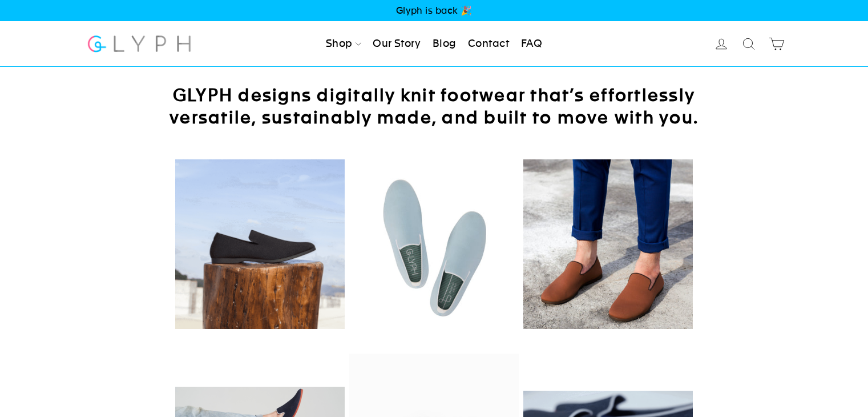 This screenshot has height=417, width=868. I want to click on img: Glyph, so click(139, 43).